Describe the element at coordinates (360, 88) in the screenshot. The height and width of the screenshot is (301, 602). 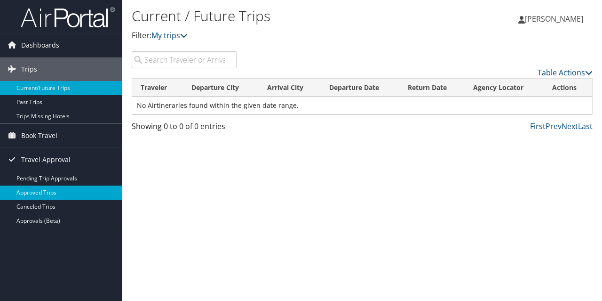
I see `th: Departure Date: activate to sort column descending` at that location.